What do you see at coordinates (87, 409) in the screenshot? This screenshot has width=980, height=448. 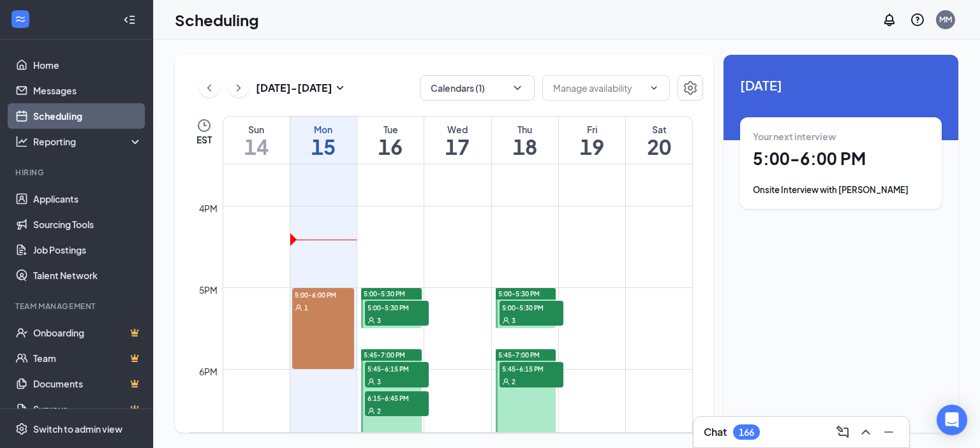 I see `a: SurveysCrown` at bounding box center [87, 409].